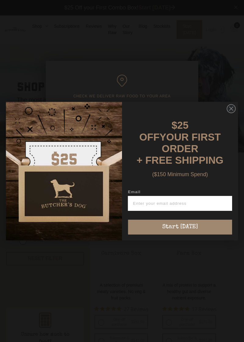  Describe the element at coordinates (164, 131) in the screenshot. I see `span: $25 OFF` at that location.